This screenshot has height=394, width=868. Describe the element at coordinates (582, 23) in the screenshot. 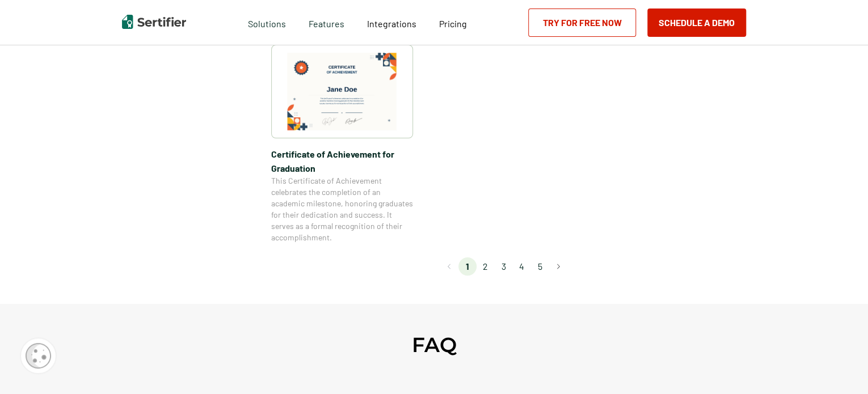

I see `a: Try for Free Now` at that location.